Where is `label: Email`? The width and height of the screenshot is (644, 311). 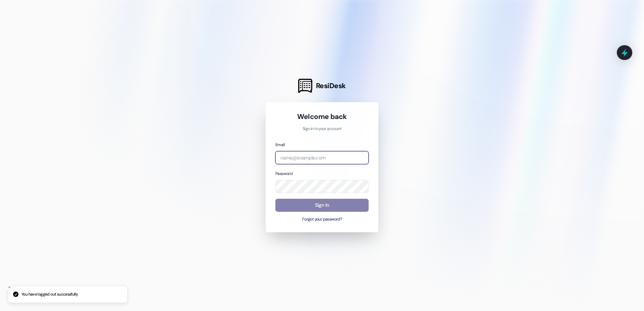 label: Email is located at coordinates (280, 145).